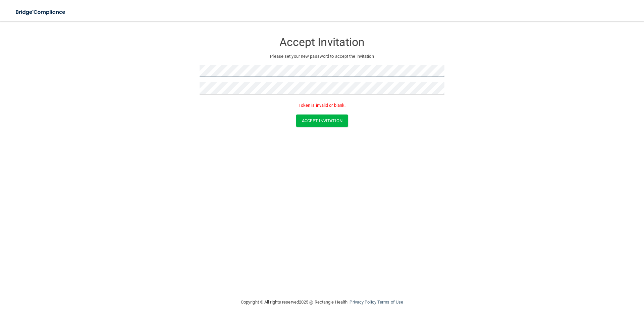  Describe the element at coordinates (322, 42) in the screenshot. I see `h3: Accept Invitation` at that location.